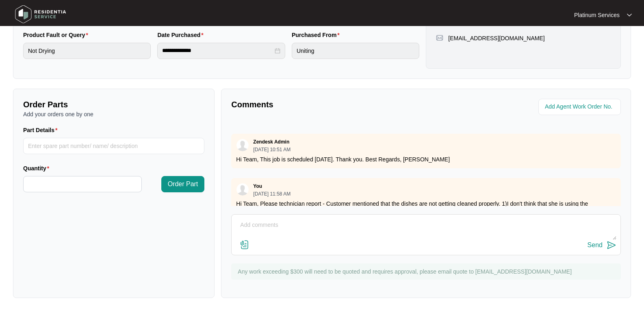 Image resolution: width=644 pixels, height=311 pixels. I want to click on input: Product Fault or Query, so click(87, 51).